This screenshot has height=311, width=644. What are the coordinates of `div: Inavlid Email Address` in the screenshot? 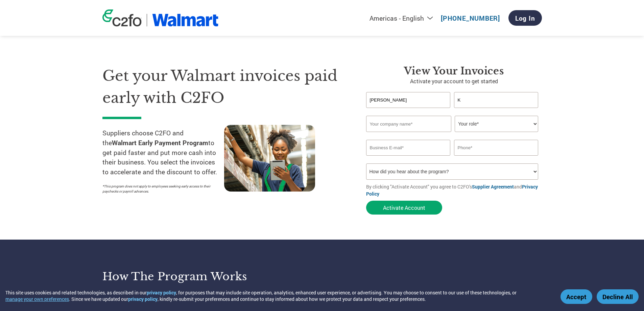 It's located at (408, 158).